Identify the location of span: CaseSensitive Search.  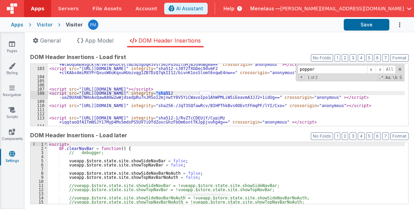
(388, 77).